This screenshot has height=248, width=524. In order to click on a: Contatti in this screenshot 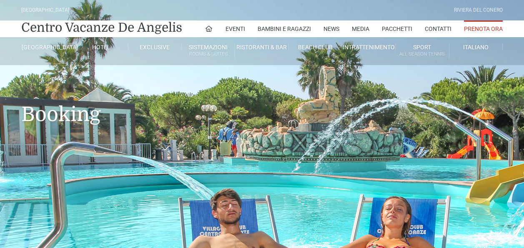, I will do `click(438, 29)`.